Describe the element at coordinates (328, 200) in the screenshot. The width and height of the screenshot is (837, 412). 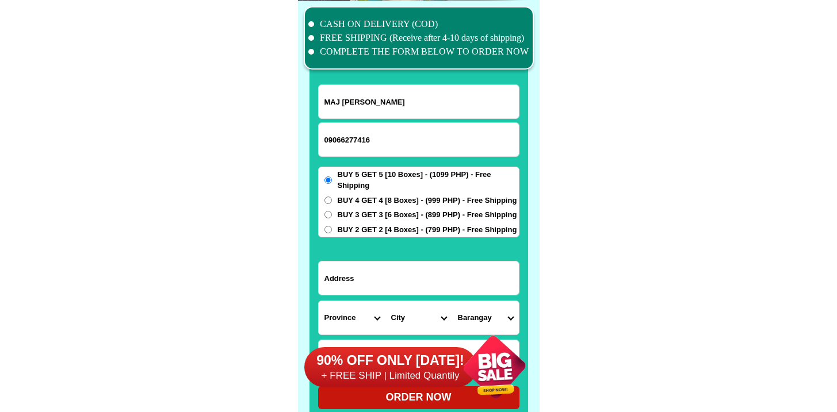
I see `input: BUY 4 GET 4 [8 Boxes] - (999 PHP) - Free Shipping` at that location.